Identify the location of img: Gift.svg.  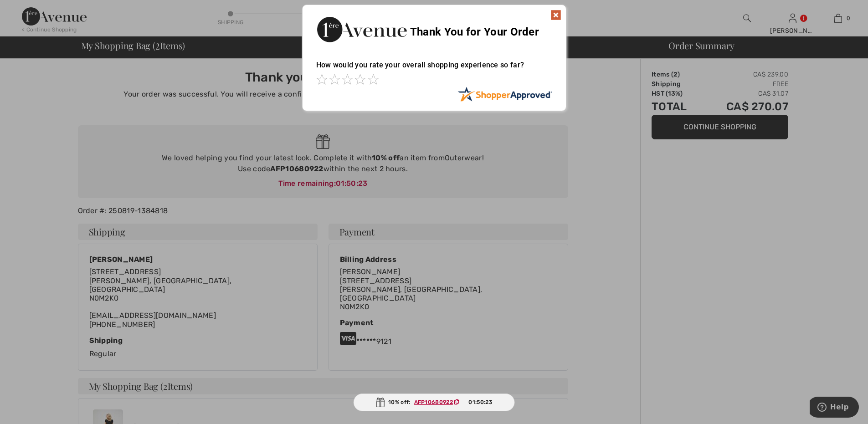
(380, 402).